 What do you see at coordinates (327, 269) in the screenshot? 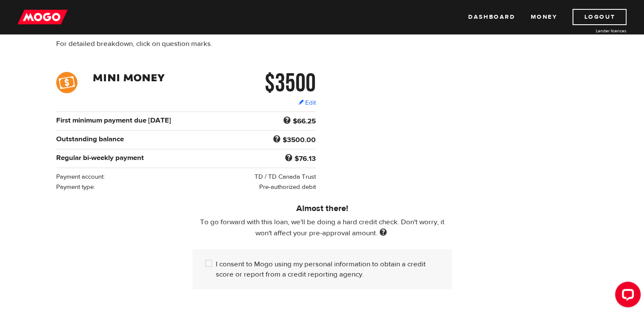
I see `label: I consent to Mogo using my personal information to obtain a credit score or report from a credit ...` at bounding box center [327, 269].